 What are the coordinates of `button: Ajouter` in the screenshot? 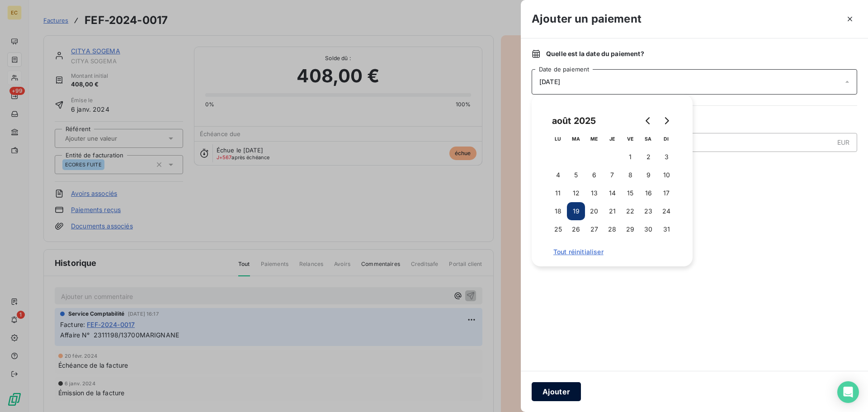 It's located at (556, 391).